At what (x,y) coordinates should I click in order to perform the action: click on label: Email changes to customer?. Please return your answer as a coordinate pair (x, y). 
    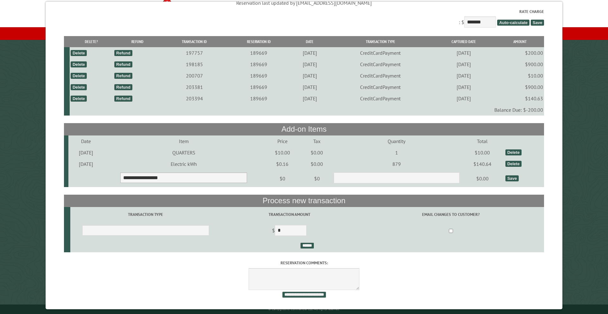
    Looking at the image, I should click on (451, 214).